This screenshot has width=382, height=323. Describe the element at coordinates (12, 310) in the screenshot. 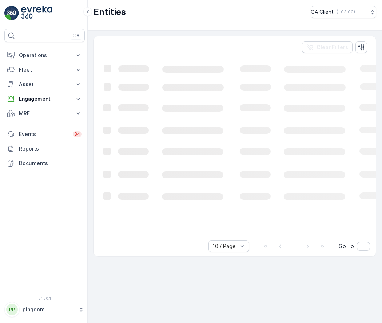

I see `div: PP` at that location.